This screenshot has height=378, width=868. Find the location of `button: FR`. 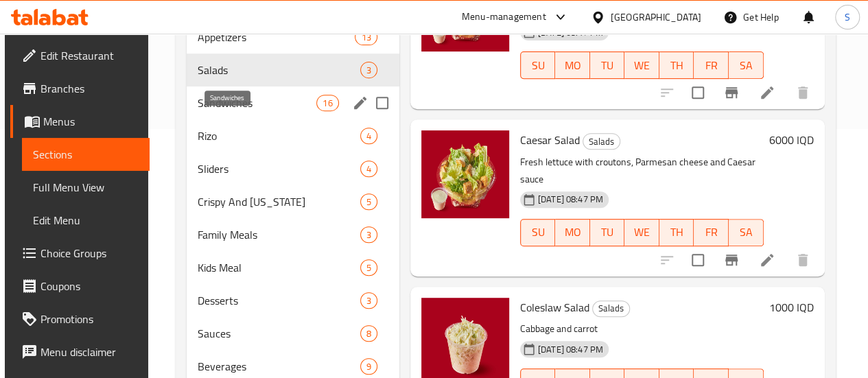

button: FR is located at coordinates (711, 65).